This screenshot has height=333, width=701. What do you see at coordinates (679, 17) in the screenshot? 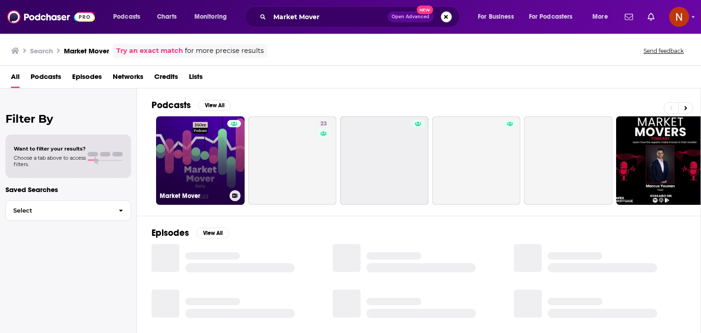
I see `span: Logged in as AdelNBM` at bounding box center [679, 17].